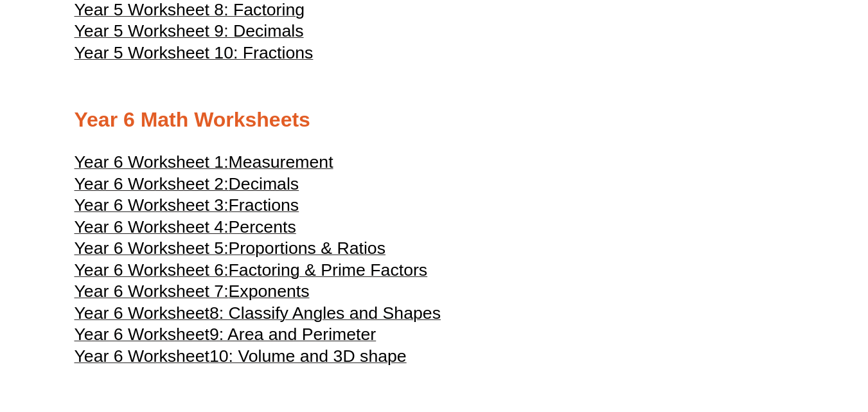 The height and width of the screenshot is (412, 868). Describe the element at coordinates (192, 294) in the screenshot. I see `a: Year 6 Worksheet 7:Exponents` at that location.